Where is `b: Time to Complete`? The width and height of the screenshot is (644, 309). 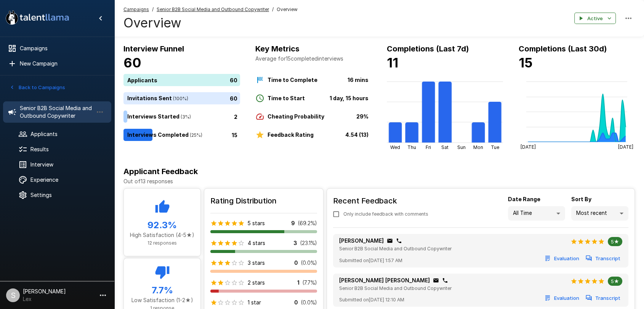 b: Time to Complete is located at coordinates (292, 79).